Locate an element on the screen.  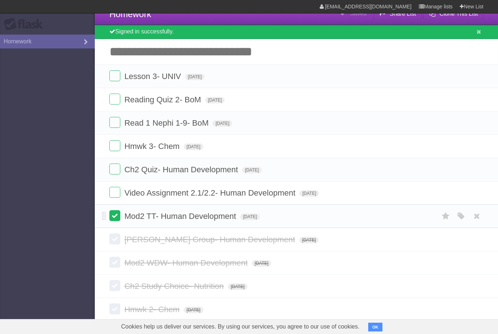
button: Clone This List is located at coordinates (453, 14).